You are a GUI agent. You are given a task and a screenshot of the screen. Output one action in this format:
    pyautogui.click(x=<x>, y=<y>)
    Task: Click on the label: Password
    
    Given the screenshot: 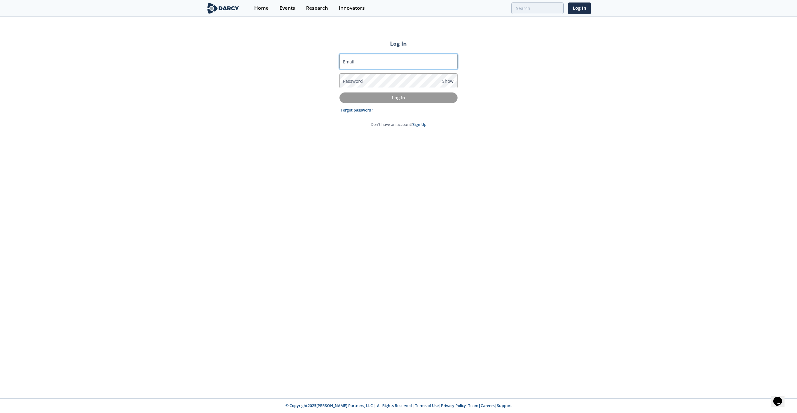 What is the action you would take?
    pyautogui.click(x=353, y=81)
    